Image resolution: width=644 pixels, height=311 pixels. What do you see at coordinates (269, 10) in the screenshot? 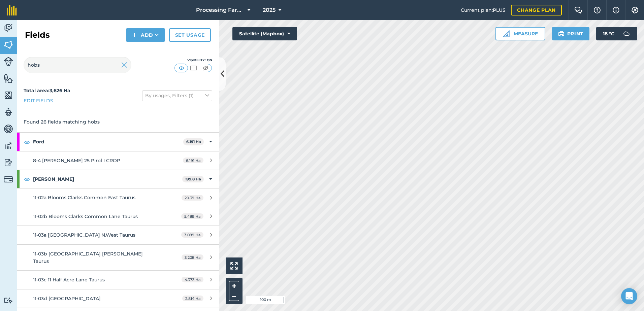
I see `span: 2025` at bounding box center [269, 10].